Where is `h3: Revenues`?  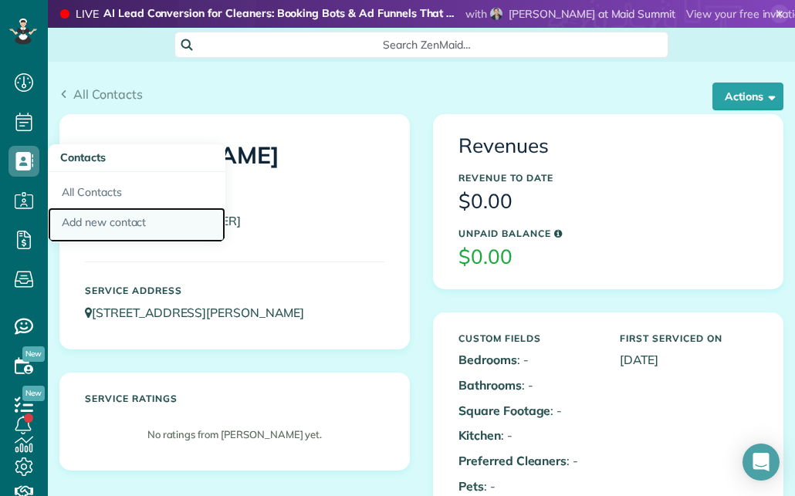 h3: Revenues is located at coordinates (608, 146).